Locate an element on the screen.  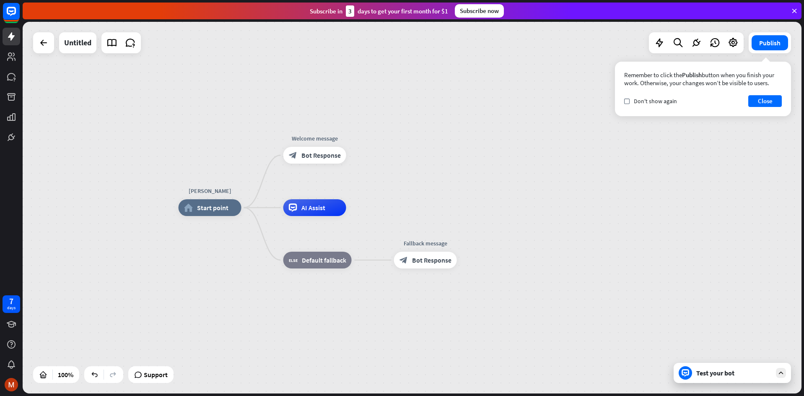
div: Subscribe in days to get your first month for $1 is located at coordinates (379, 11).